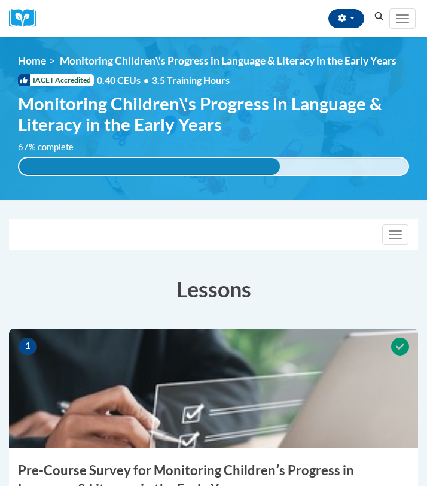 The height and width of the screenshot is (486, 427). Describe the element at coordinates (214, 388) in the screenshot. I see `img: Course Image` at that location.